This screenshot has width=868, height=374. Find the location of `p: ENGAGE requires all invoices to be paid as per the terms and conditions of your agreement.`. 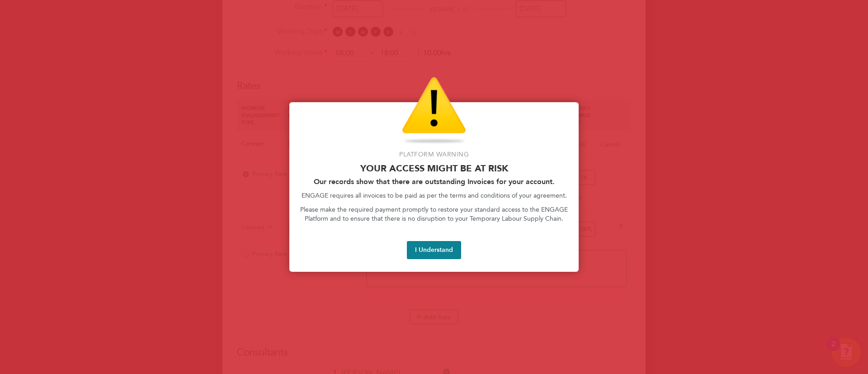

p: ENGAGE requires all invoices to be paid as per the terms and conditions of your agreement. is located at coordinates (434, 196).